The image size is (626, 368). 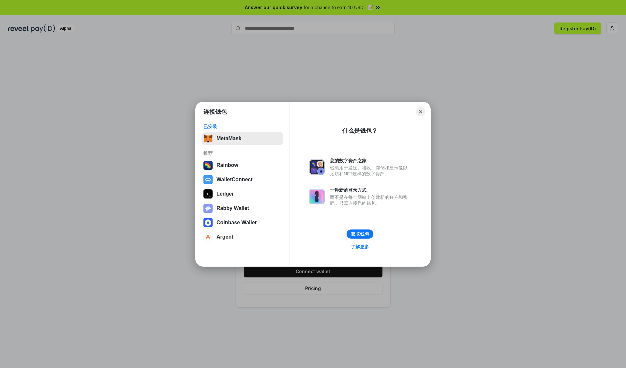 I want to click on button: 获取钱包, so click(x=360, y=234).